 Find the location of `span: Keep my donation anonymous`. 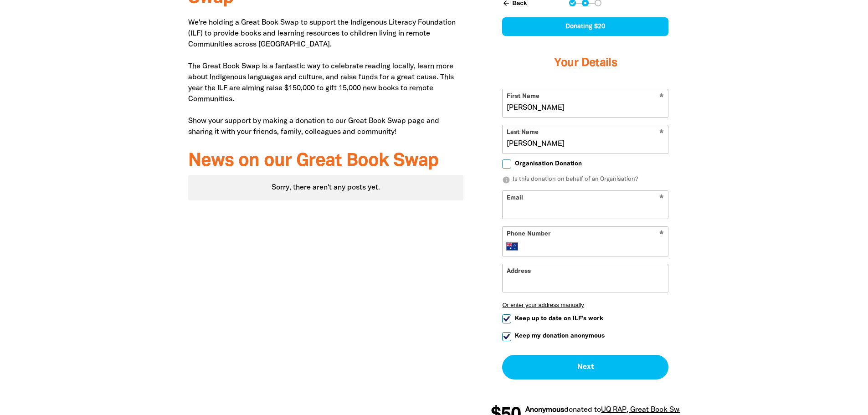

span: Keep my donation anonymous is located at coordinates (559, 336).